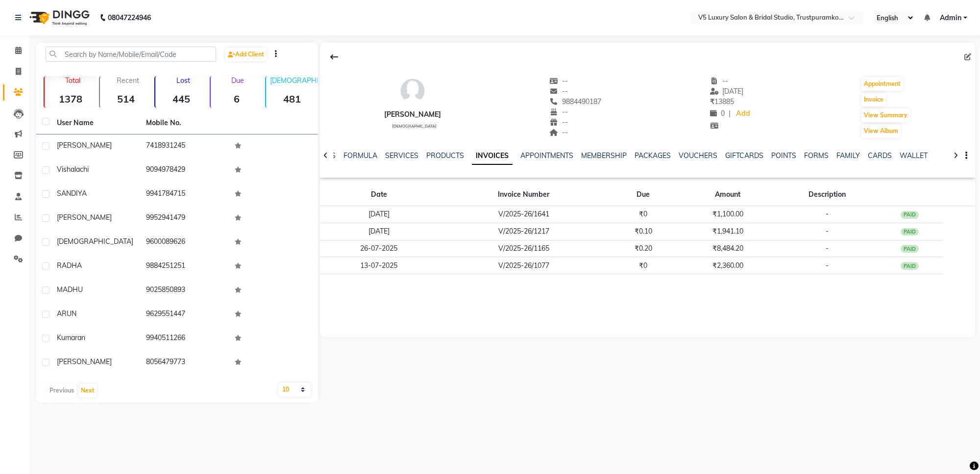 The image size is (980, 474). I want to click on a: PACKAGES, so click(653, 156).